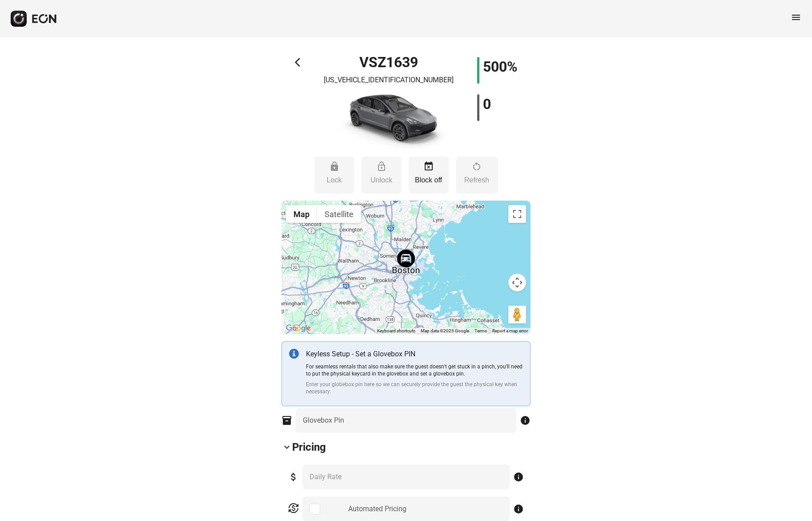  What do you see at coordinates (339, 214) in the screenshot?
I see `button: Show satellite imagery` at bounding box center [339, 214].